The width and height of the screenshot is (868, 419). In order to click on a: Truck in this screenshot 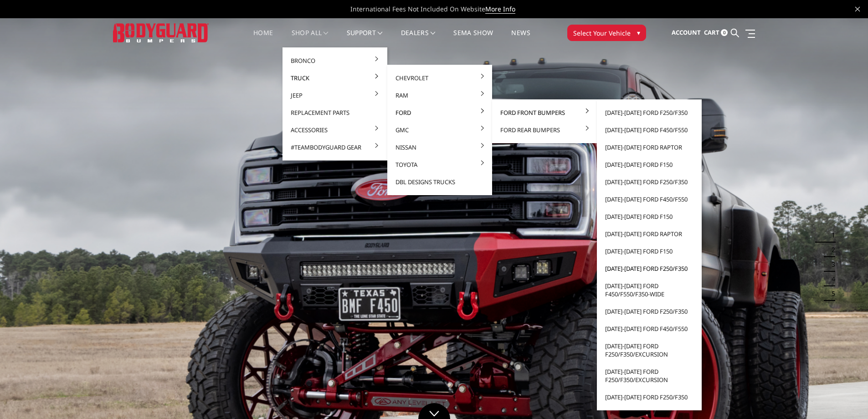, I will do `click(335, 78)`.